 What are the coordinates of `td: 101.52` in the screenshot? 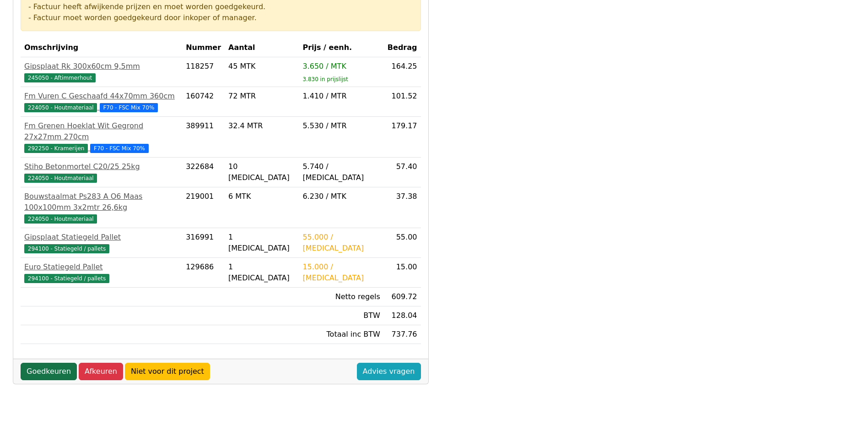 It's located at (402, 102).